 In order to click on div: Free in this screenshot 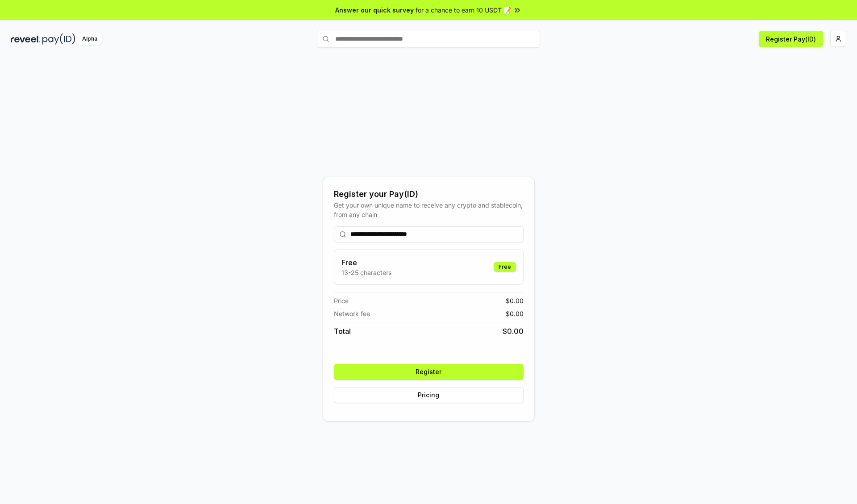, I will do `click(505, 267)`.